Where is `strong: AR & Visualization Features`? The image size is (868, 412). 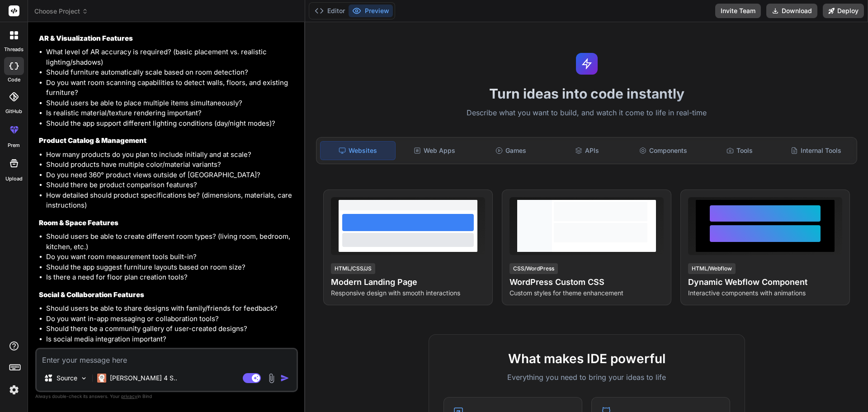 strong: AR & Visualization Features is located at coordinates (86, 38).